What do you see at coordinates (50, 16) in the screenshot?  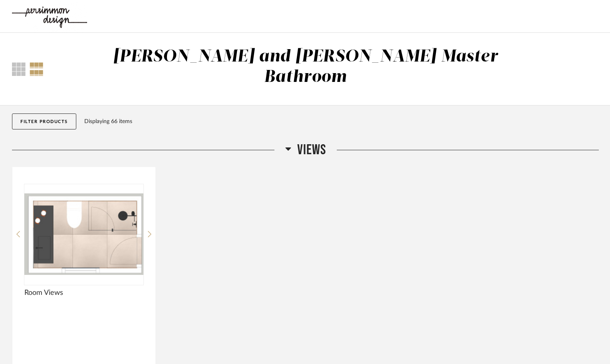 I see `img: 8f94f56a-8f03-4d02-937a-b53695e77c88.jpg` at bounding box center [50, 16].